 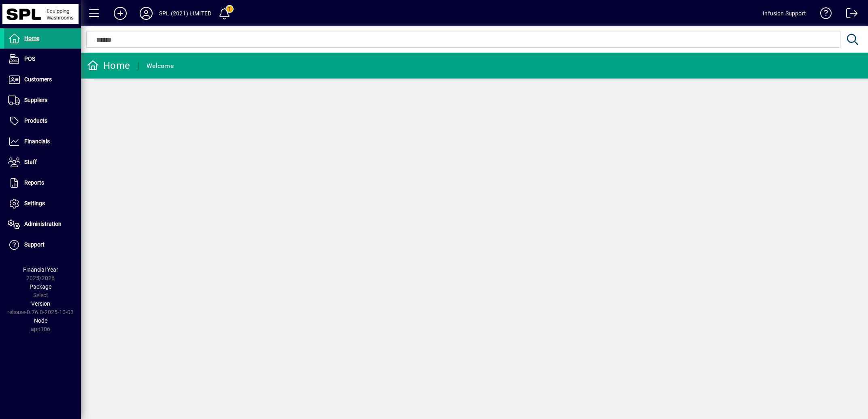 I want to click on span: Package, so click(x=40, y=287).